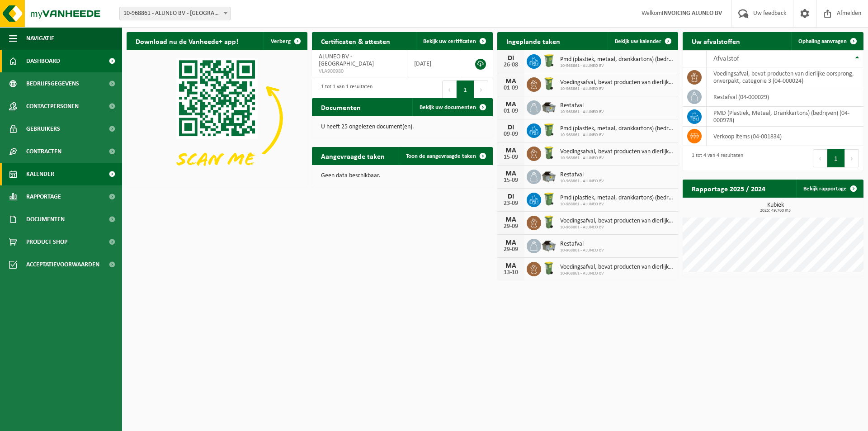 Image resolution: width=868 pixels, height=431 pixels. I want to click on img: Download de VHEPlus App, so click(217, 118).